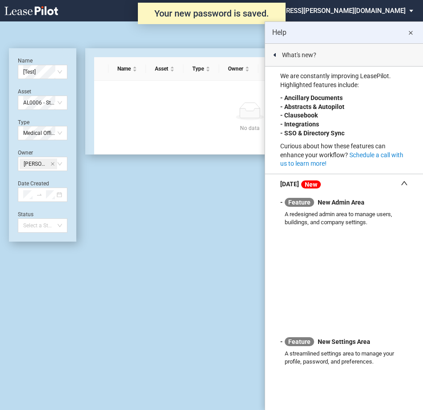 The image size is (423, 410). Describe the element at coordinates (239, 69) in the screenshot. I see `th: Owner` at that location.